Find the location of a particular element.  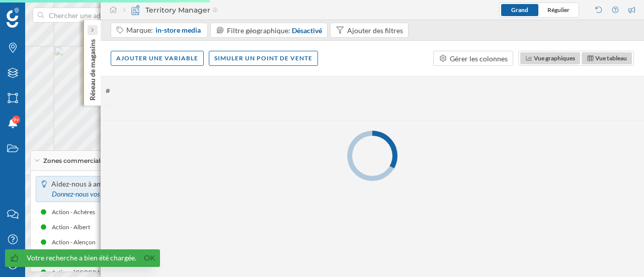

span: Zones commerciales is located at coordinates (75, 161).